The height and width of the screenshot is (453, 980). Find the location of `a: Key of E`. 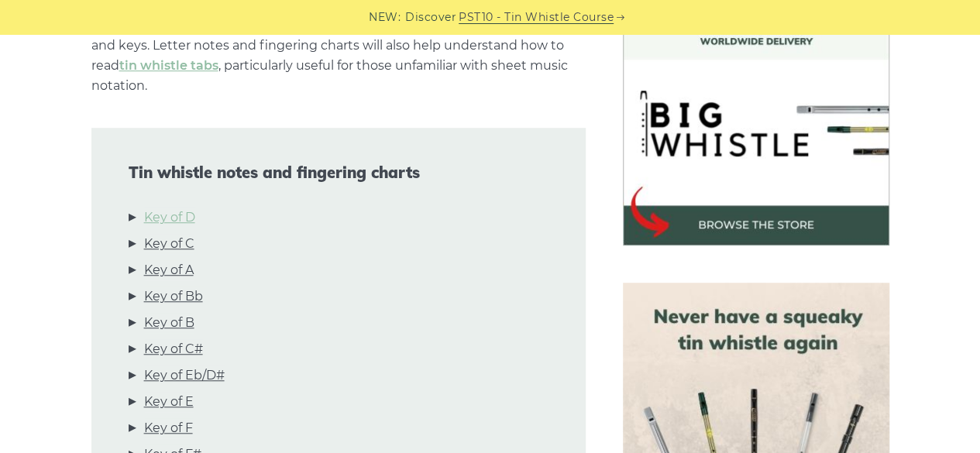

a: Key of E is located at coordinates (169, 402).